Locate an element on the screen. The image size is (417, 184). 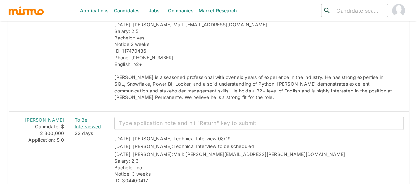
img: logo is located at coordinates (26, 11).